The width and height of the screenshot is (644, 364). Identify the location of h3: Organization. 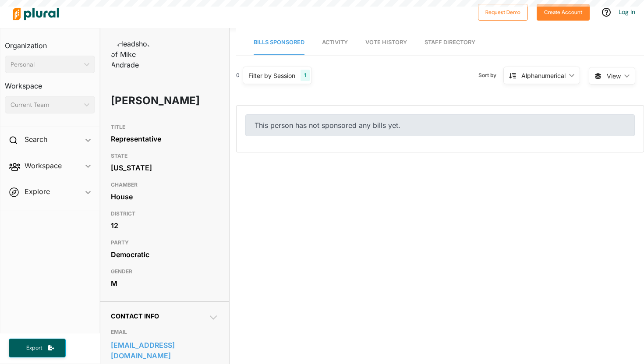
(50, 42).